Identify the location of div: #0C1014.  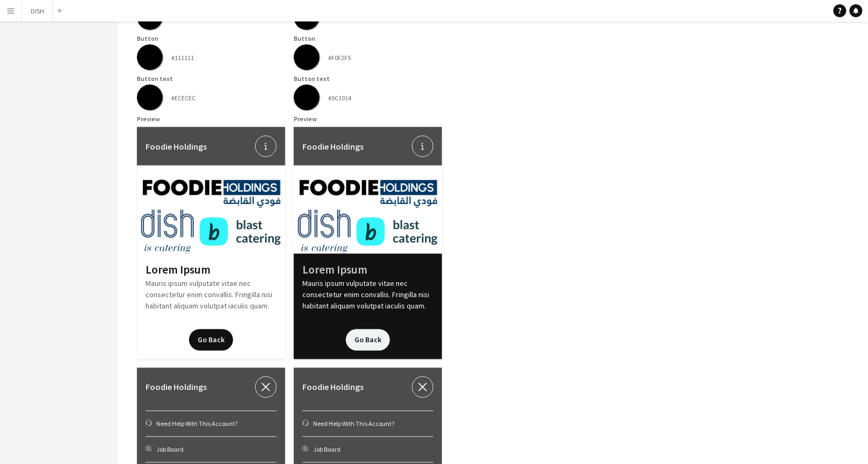
(339, 98).